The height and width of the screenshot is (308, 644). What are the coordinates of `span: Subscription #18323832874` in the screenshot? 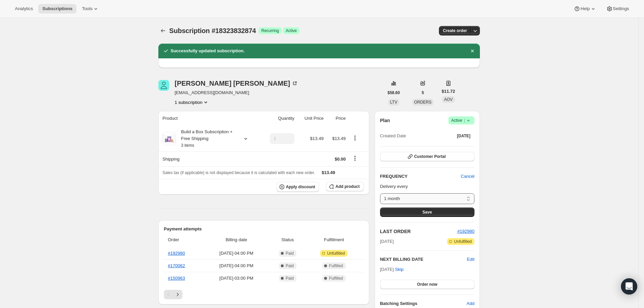 It's located at (212, 31).